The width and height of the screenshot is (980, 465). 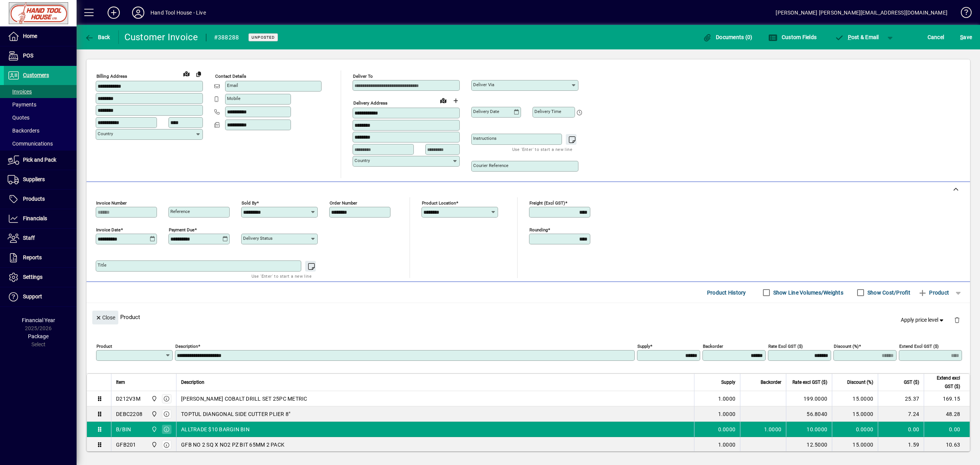 I want to click on span: Financials, so click(x=35, y=218).